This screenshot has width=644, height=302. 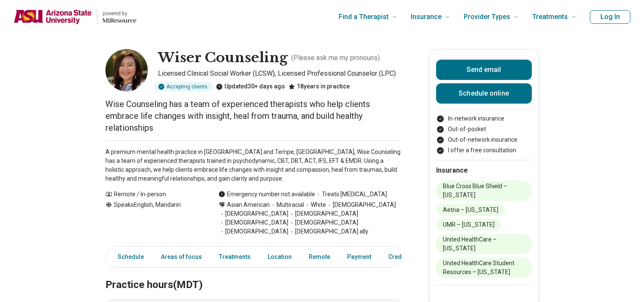 What do you see at coordinates (248, 205) in the screenshot?
I see `span: Asian American` at bounding box center [248, 205].